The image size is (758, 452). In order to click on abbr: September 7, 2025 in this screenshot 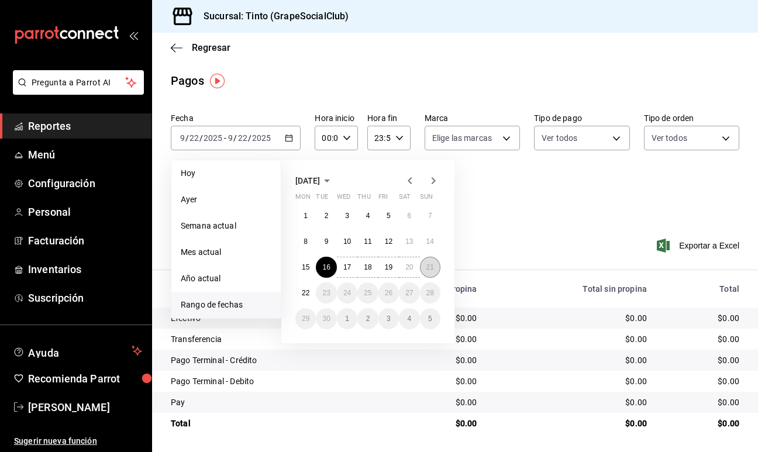, I will do `click(430, 216)`.